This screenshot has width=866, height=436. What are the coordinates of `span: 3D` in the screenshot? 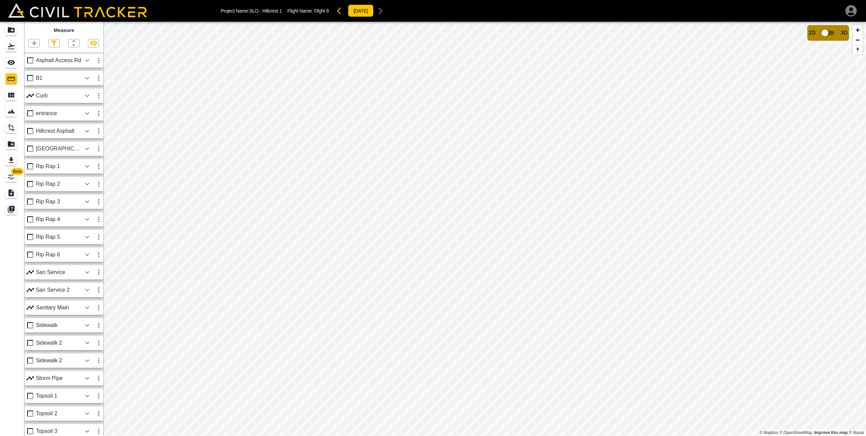 It's located at (844, 33).